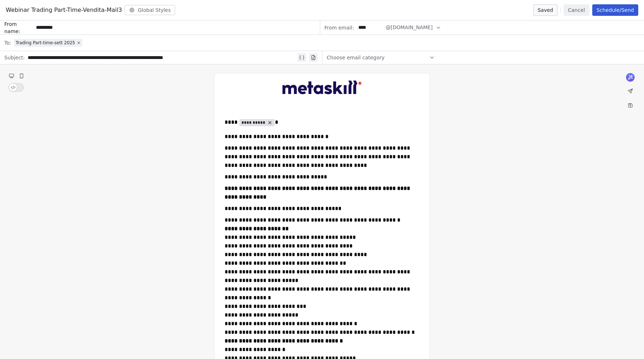 The height and width of the screenshot is (359, 644). I want to click on span: Choose email category, so click(356, 57).